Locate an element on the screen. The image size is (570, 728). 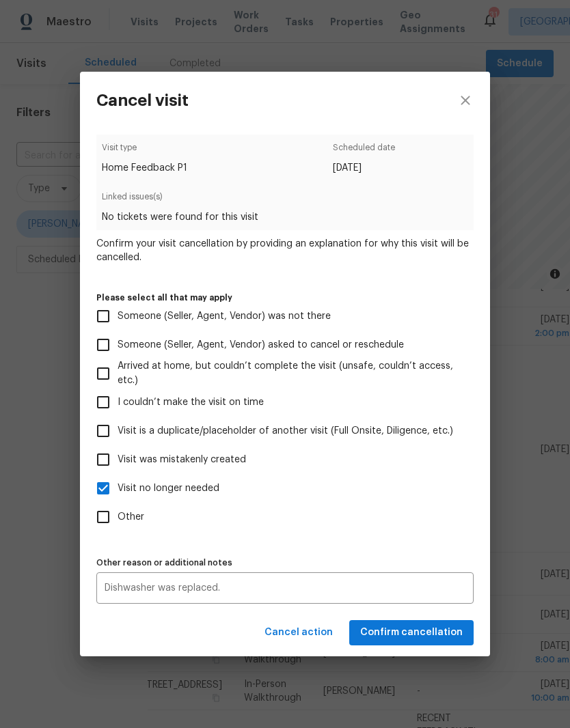
span: Arrived at home, but couldn’t complete the visit (unsafe, couldn’t access, etc.) is located at coordinates (290, 373).